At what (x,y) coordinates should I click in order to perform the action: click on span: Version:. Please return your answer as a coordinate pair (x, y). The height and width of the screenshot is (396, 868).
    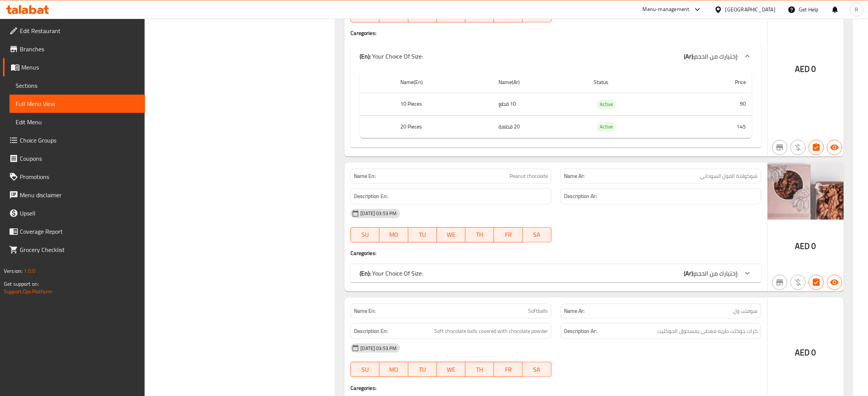
    Looking at the image, I should click on (13, 271).